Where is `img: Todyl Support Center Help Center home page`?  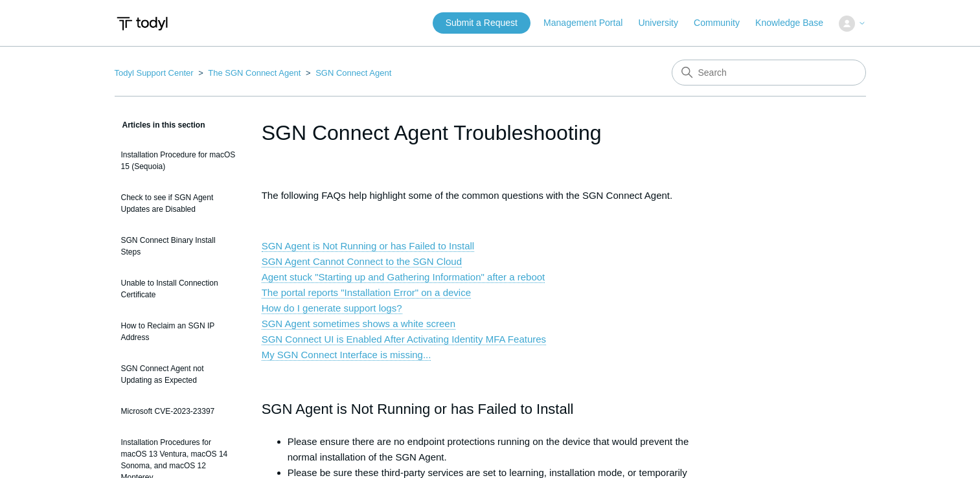
img: Todyl Support Center Help Center home page is located at coordinates (142, 23).